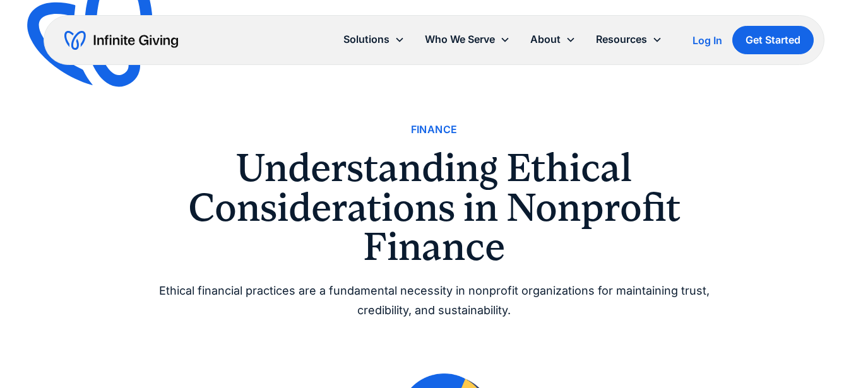 The width and height of the screenshot is (868, 388). I want to click on a: Log In, so click(707, 40).